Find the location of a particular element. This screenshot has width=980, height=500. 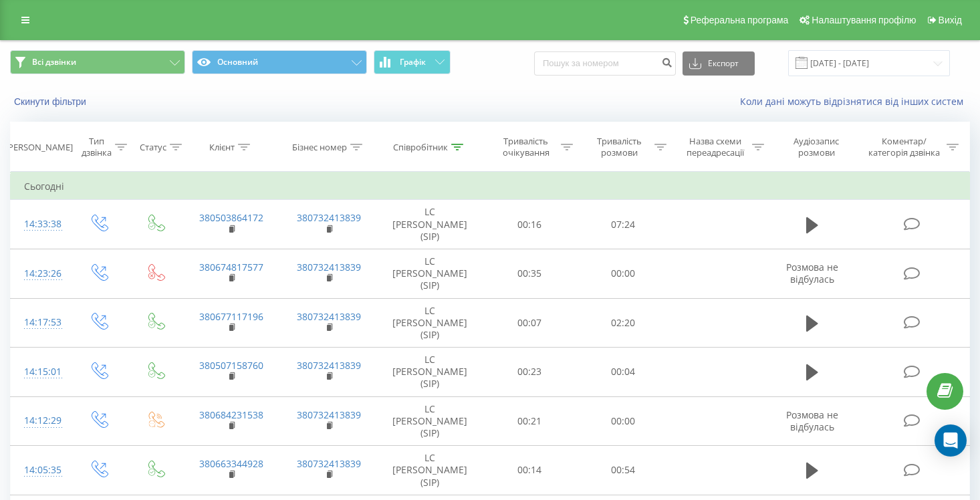

div: Клієнт is located at coordinates (222, 147).